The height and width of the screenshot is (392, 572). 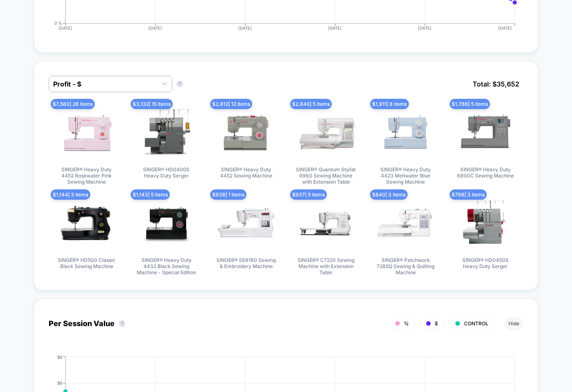 What do you see at coordinates (326, 176) in the screenshot?
I see `span: SINGER® Quantum Stylist 9960 Sewing Machine with Extension Table` at bounding box center [326, 176].